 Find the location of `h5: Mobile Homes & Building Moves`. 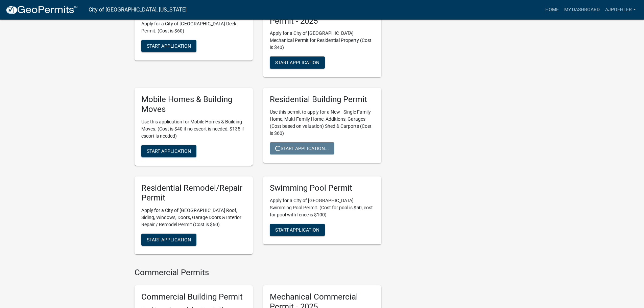

h5: Mobile Homes & Building Moves is located at coordinates (194, 105).